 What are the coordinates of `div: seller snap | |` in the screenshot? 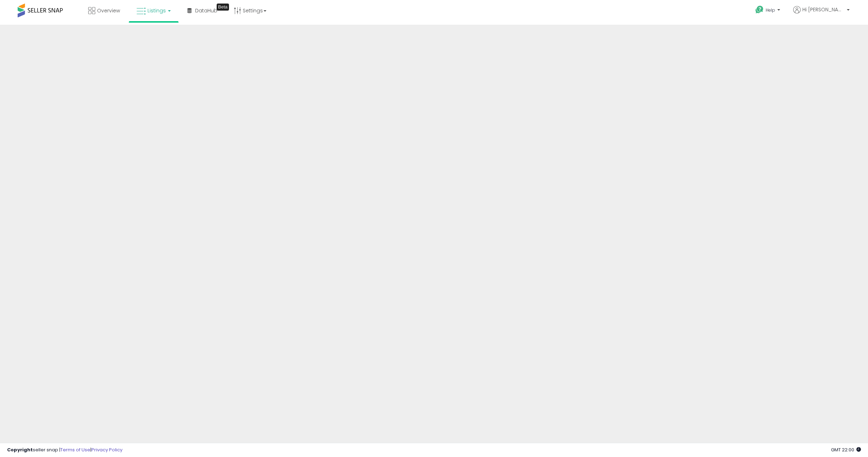 It's located at (64, 450).